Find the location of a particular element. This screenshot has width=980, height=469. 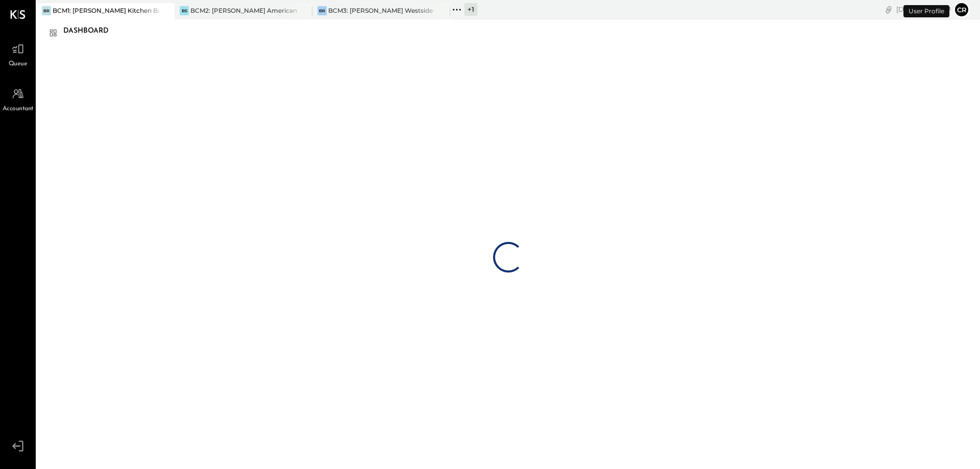

div: Dashboard is located at coordinates (91, 31).